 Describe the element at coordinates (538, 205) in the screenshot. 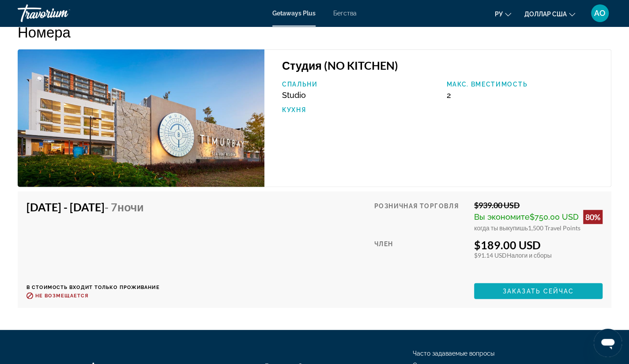

I see `div: $939.00 USD` at that location.